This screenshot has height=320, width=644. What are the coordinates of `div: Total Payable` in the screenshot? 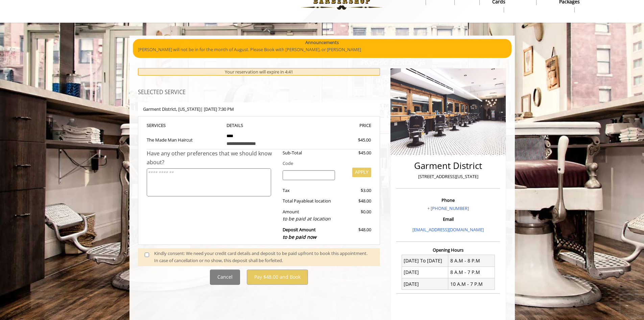 It's located at (309, 201).